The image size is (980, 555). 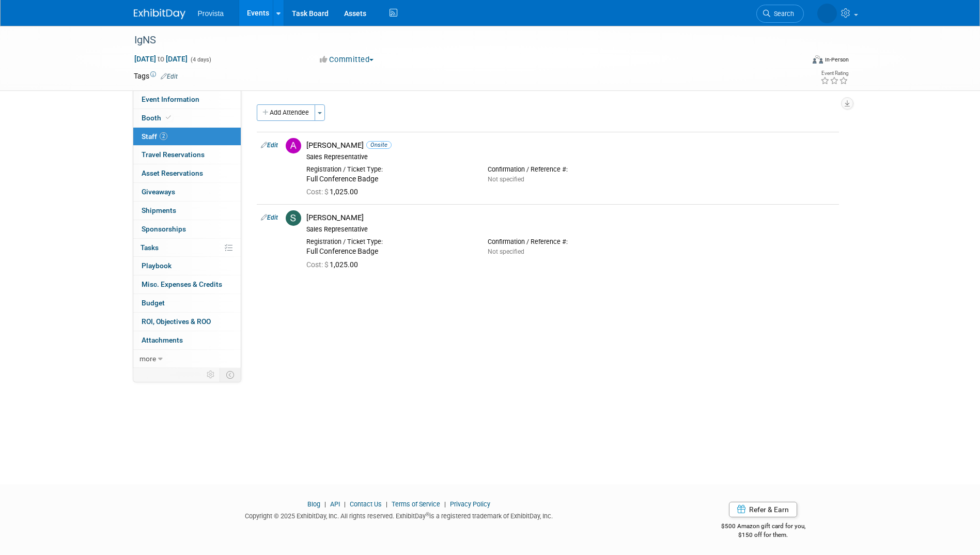 I want to click on i: Booth reservation complete, so click(x=168, y=117).